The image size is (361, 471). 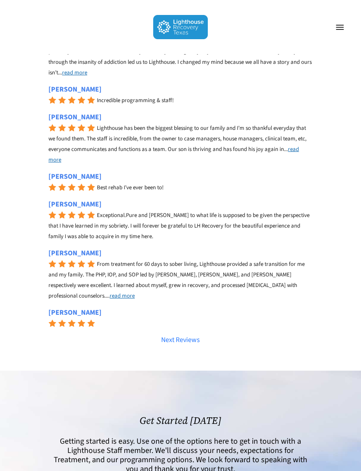 What do you see at coordinates (176, 280) in the screenshot?
I see `span: From treatment for 60 days to sober living, Lighthouse provided a safe transition for me and my f...` at bounding box center [176, 280].